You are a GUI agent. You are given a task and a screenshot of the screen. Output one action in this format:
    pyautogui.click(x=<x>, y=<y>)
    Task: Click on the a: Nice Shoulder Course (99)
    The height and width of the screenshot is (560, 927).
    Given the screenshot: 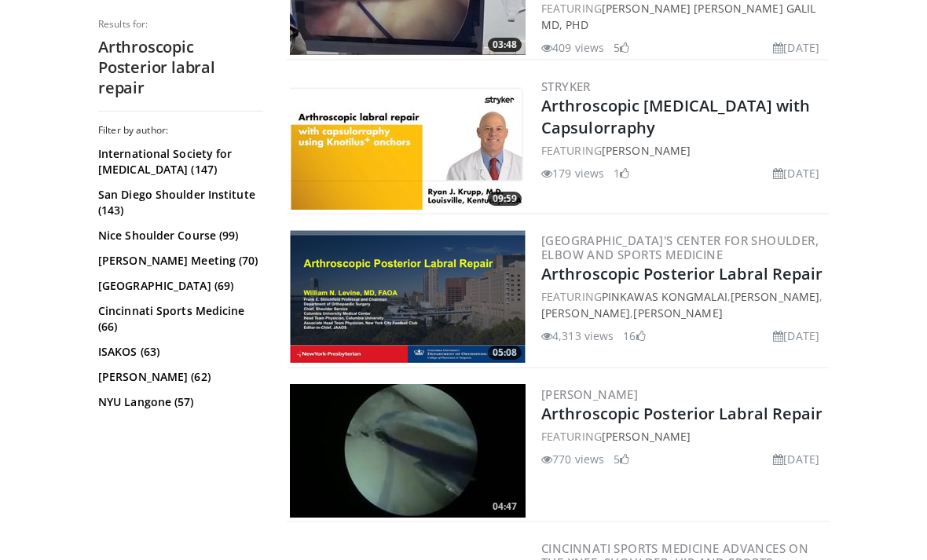 What is the action you would take?
    pyautogui.click(x=178, y=236)
    